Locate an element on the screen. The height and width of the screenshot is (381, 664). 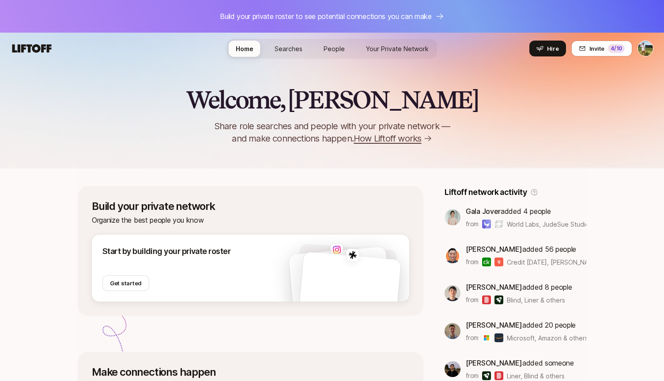
p: added 20 people is located at coordinates (526, 325).